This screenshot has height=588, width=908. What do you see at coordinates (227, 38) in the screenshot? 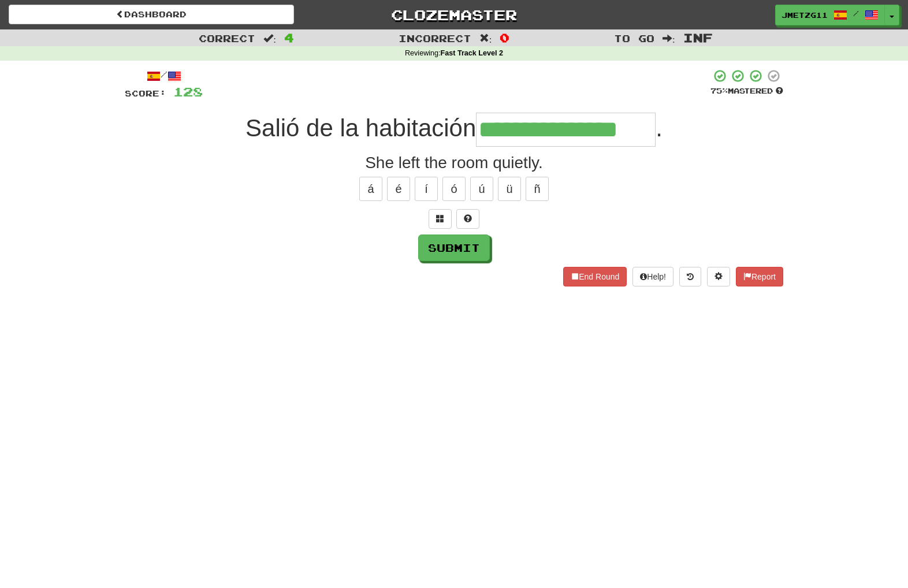
I see `span: Correct` at bounding box center [227, 38].